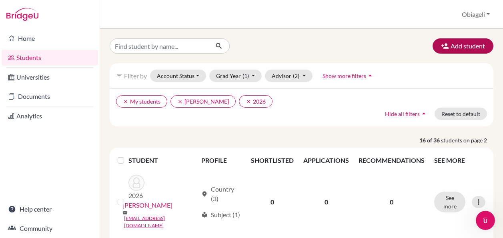 The image size is (503, 238). Describe the element at coordinates (463, 46) in the screenshot. I see `button: Add student` at that location.